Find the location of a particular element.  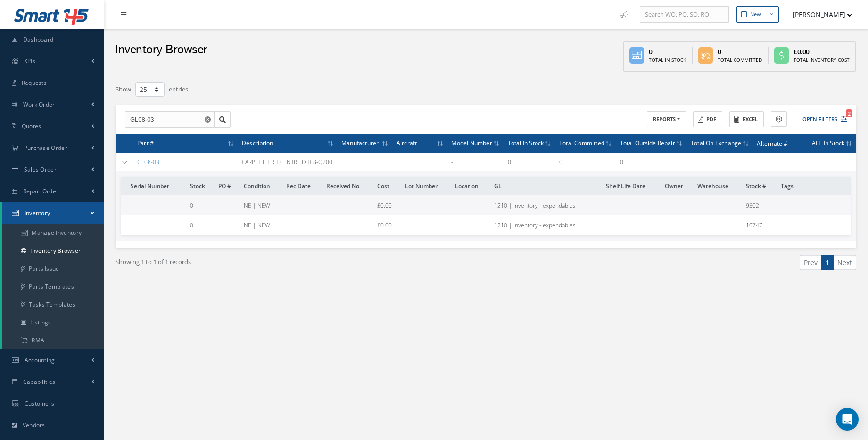

th: Lot Number is located at coordinates (426, 186).